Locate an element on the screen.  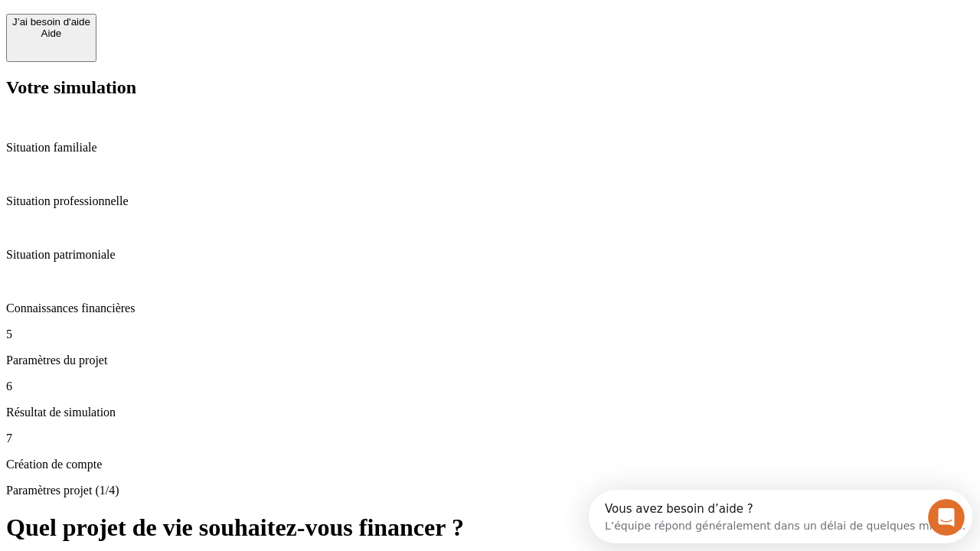
div: Ouvrir le Messenger Intercom is located at coordinates (214, 26).